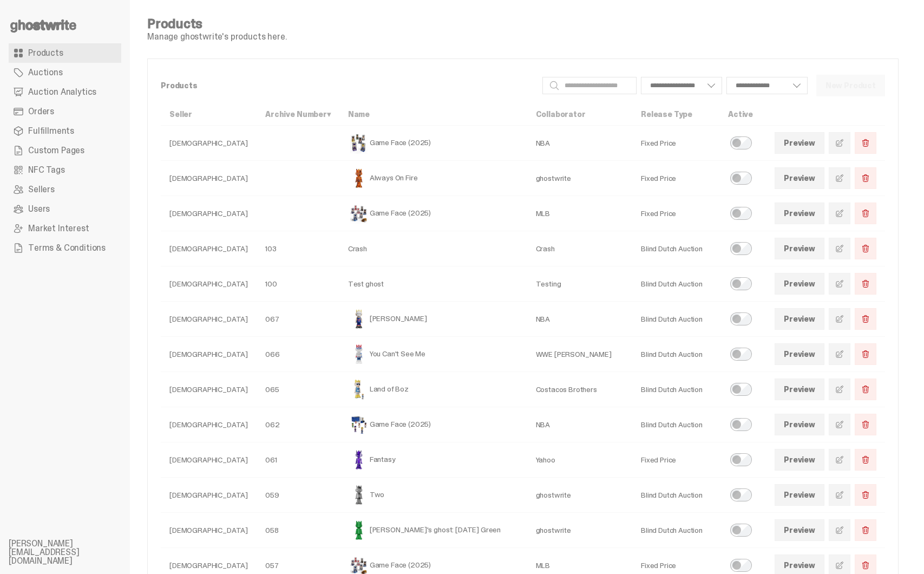 The image size is (924, 574). What do you see at coordinates (675, 114) in the screenshot?
I see `th: Release Type` at bounding box center [675, 114].